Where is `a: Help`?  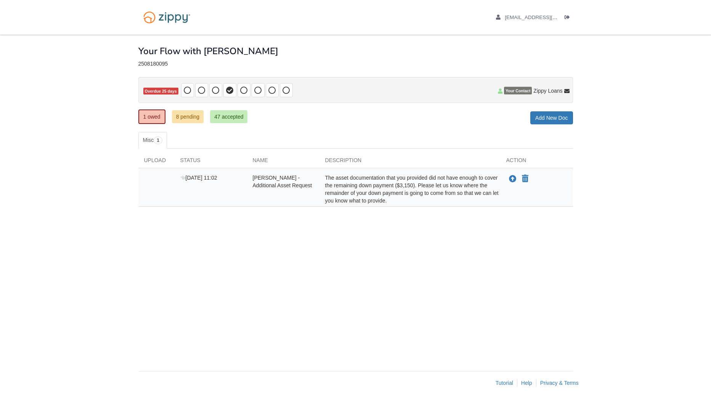 a: Help is located at coordinates (526, 383).